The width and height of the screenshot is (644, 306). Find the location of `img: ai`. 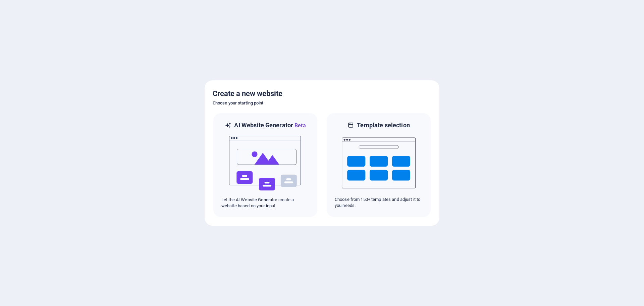

img: ai is located at coordinates (266, 163).